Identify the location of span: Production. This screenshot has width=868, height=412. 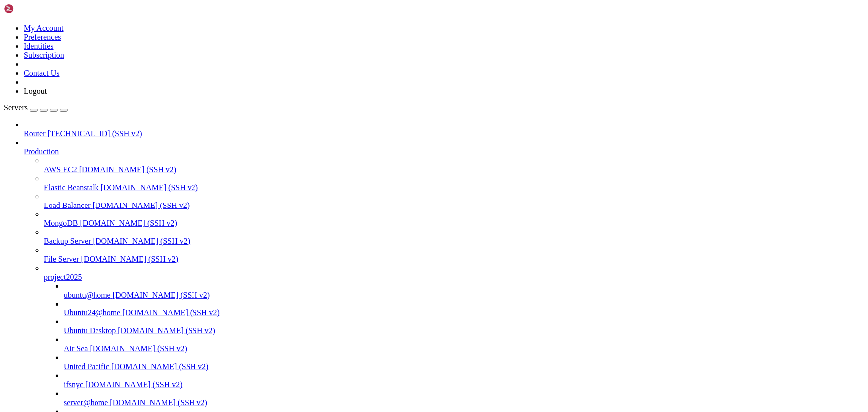
(41, 151).